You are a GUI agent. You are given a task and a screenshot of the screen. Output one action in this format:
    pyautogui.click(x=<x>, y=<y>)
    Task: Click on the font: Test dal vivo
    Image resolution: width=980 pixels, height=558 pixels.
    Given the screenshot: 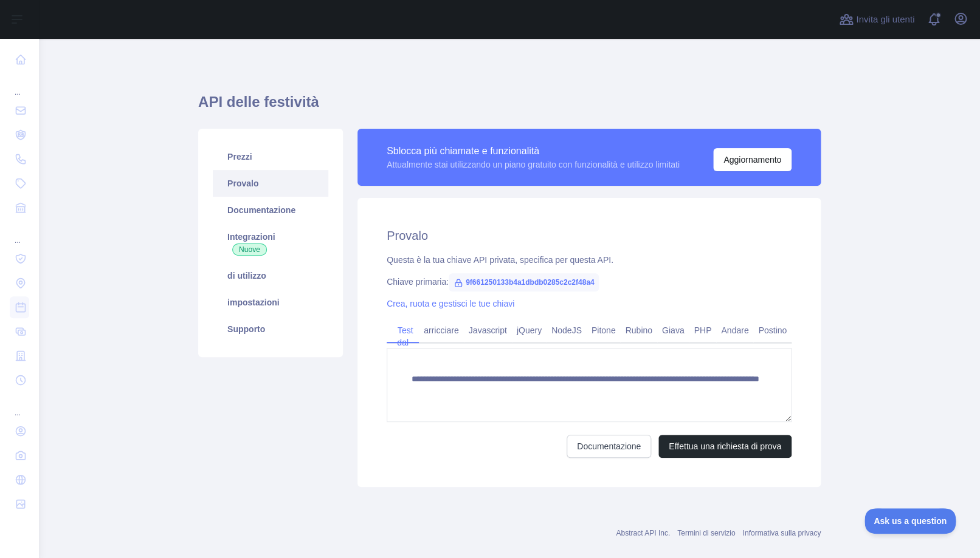 What is the action you would take?
    pyautogui.click(x=402, y=342)
    